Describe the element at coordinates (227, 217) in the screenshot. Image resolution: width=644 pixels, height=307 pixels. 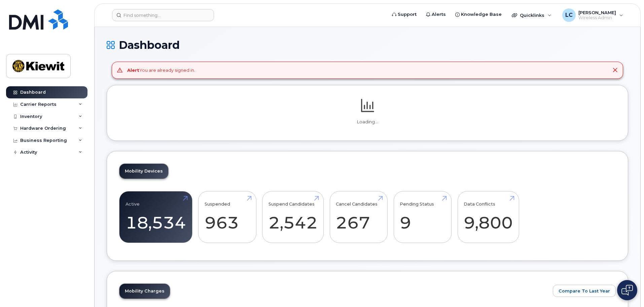
I see `a: Suspended 963` at that location.